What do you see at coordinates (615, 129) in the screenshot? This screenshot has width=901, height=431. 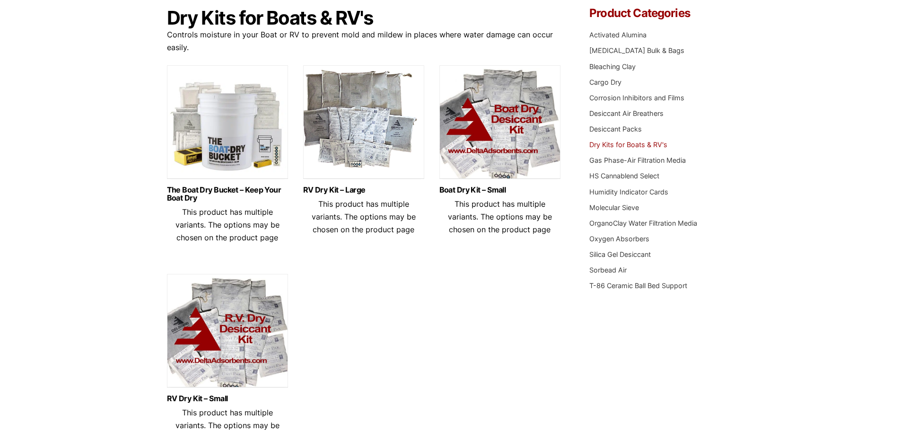 I see `a: Desiccant Packs` at bounding box center [615, 129].